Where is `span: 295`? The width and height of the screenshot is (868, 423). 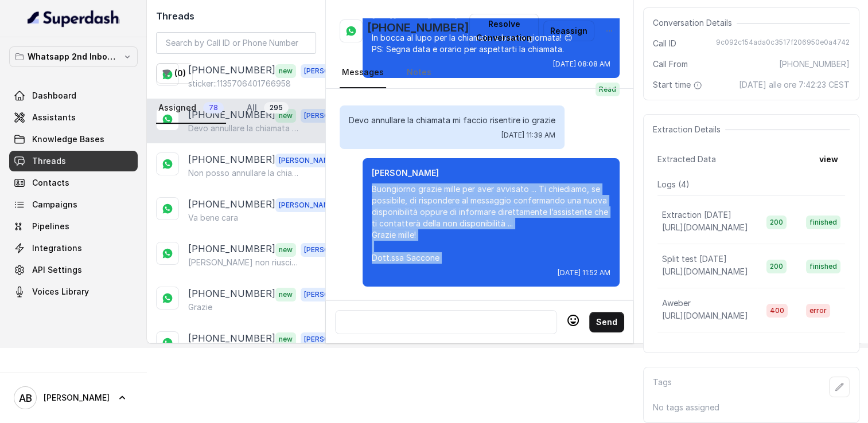 span: 295 is located at coordinates (276, 108).